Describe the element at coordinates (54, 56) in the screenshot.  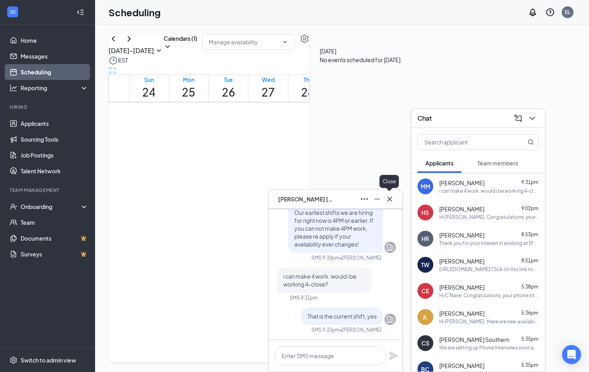
I see `a: Messages` at that location.